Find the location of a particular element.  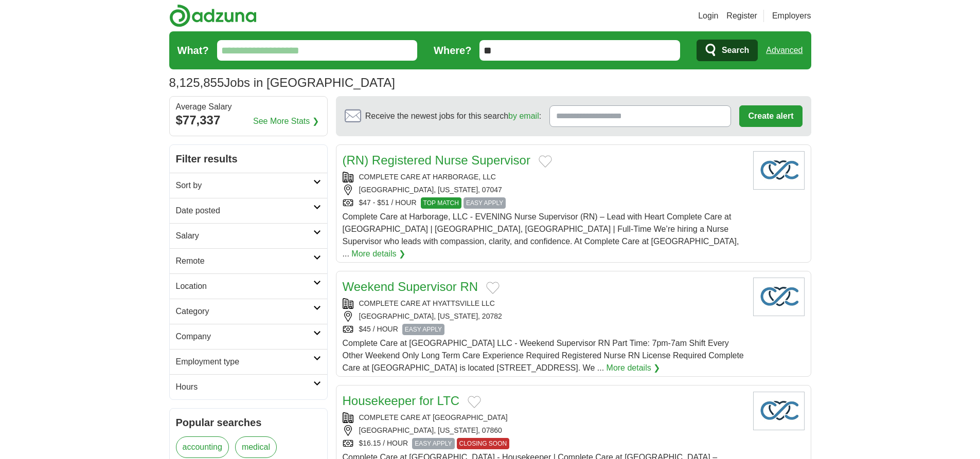

div: $45 / HOUR is located at coordinates (544, 329).